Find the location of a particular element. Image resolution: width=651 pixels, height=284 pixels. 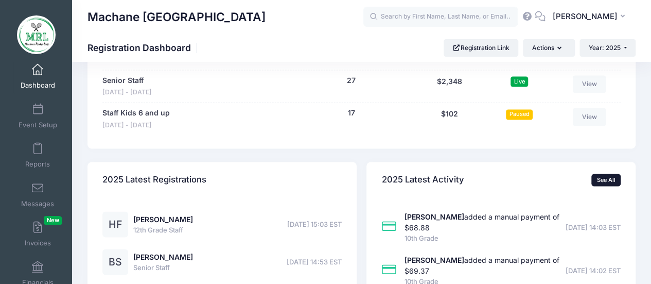

button: 27 is located at coordinates (351, 80).